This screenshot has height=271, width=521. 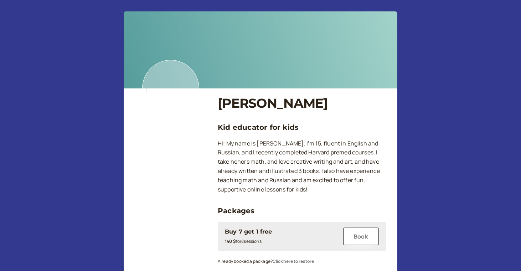 What do you see at coordinates (266, 261) in the screenshot?
I see `small: Already booked a package?` at bounding box center [266, 261].